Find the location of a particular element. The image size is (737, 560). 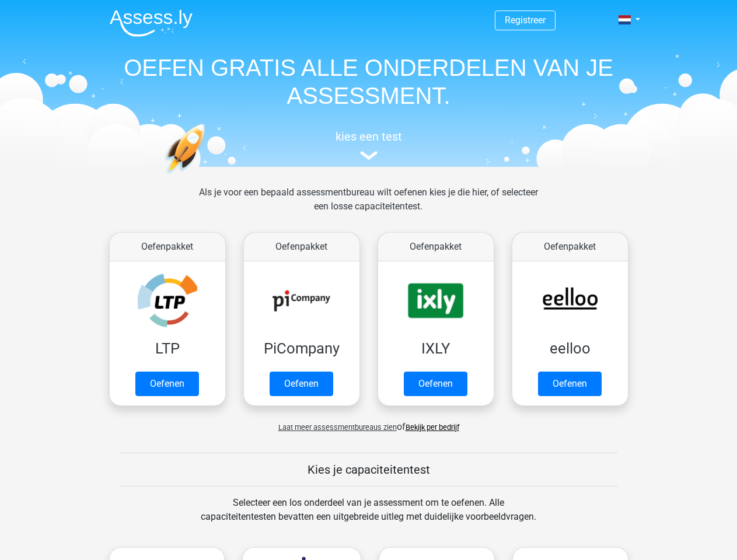

a: Bekijk per bedrijf is located at coordinates (432, 427).